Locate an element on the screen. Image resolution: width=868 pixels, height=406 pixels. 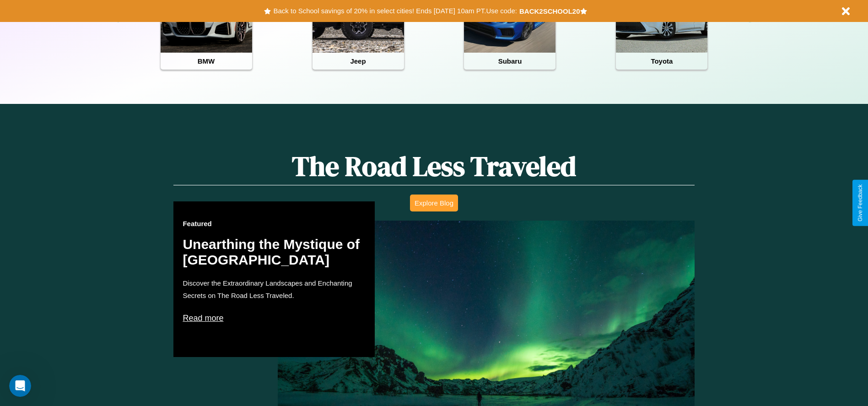
h4: Toyota is located at coordinates (661, 61).